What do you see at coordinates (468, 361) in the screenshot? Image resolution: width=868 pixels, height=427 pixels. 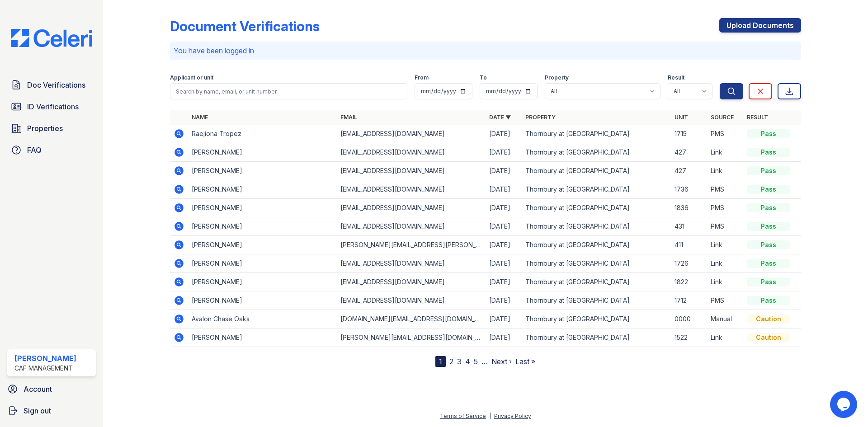 I see `a: 4` at bounding box center [468, 361].